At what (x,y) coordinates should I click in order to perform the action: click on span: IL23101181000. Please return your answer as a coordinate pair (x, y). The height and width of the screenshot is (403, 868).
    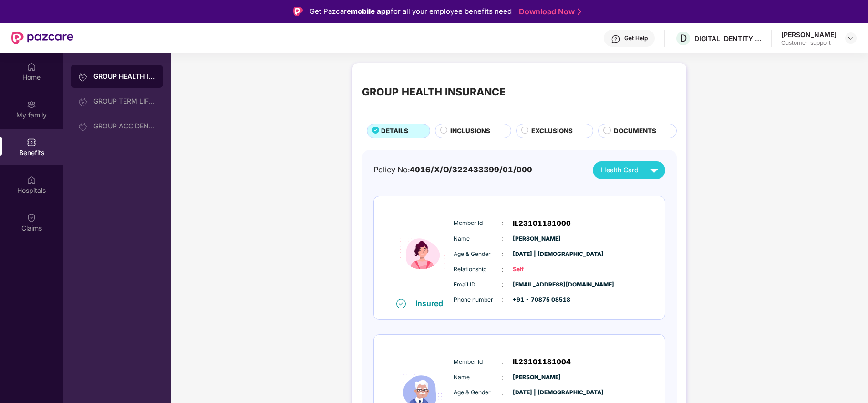
    Looking at the image, I should click on (542, 224).